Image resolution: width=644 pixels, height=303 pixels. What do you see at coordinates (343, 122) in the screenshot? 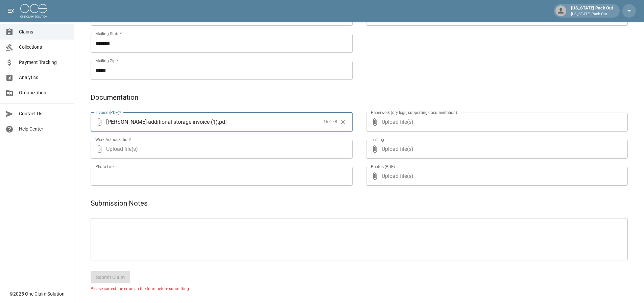
I see `button: Clear` at bounding box center [343, 122].